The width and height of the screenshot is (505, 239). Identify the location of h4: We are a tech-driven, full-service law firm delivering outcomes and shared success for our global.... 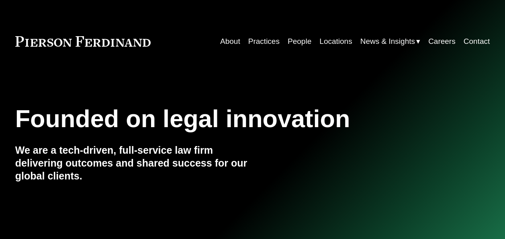
(134, 163).